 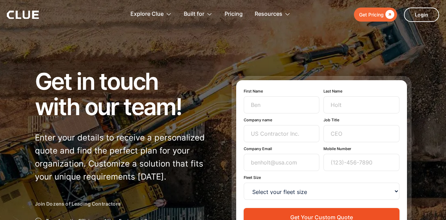 What do you see at coordinates (125, 94) in the screenshot?
I see `h1: Get in touch with our team!` at bounding box center [125, 94].